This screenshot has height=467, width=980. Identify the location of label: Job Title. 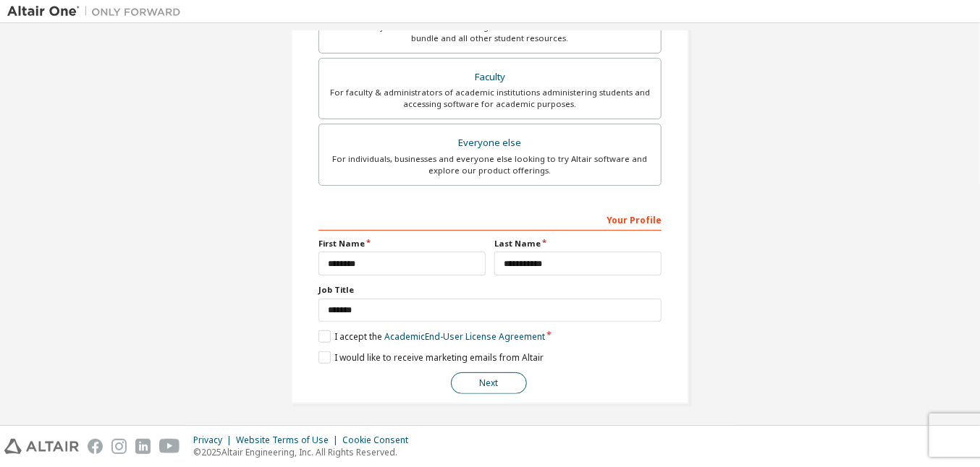
(490, 290).